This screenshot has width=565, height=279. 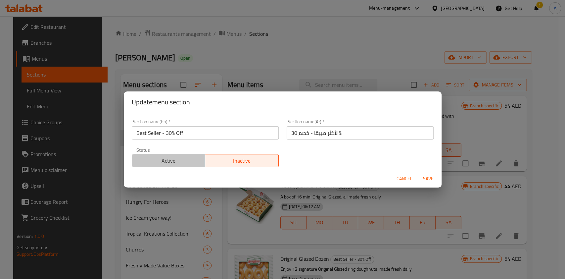 I want to click on button: Save, so click(x=428, y=178).